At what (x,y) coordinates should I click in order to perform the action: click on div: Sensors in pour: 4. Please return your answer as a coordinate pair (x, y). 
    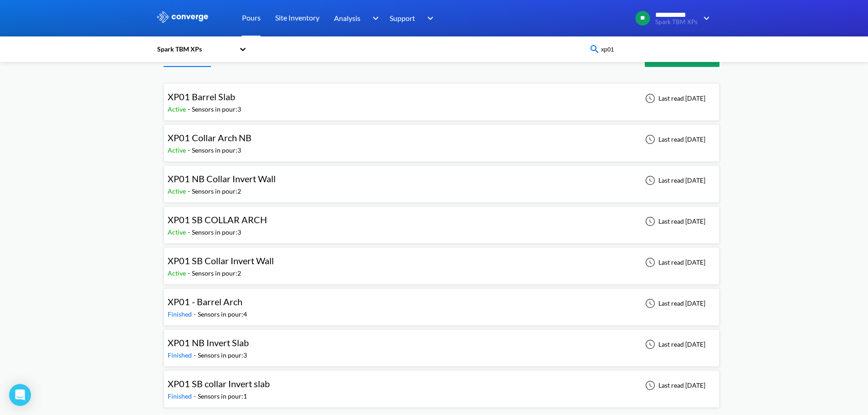
    Looking at the image, I should click on (222, 314).